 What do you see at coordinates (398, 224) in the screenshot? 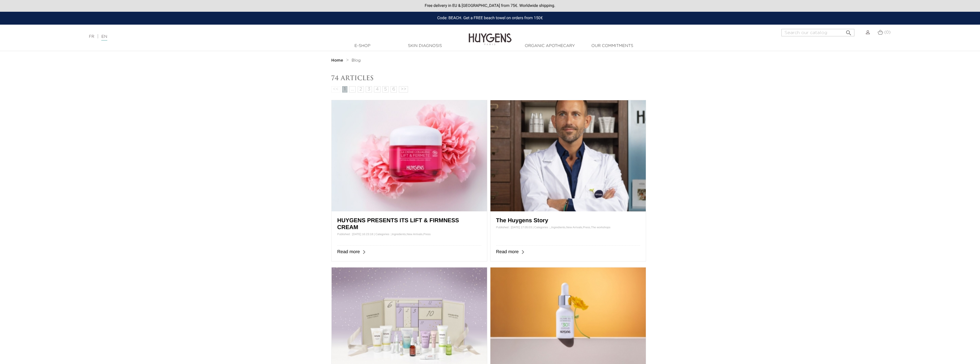
I see `a: HUYGENS PRESENTS ITS LIFT & FIRMNESS CREAM` at bounding box center [398, 224].